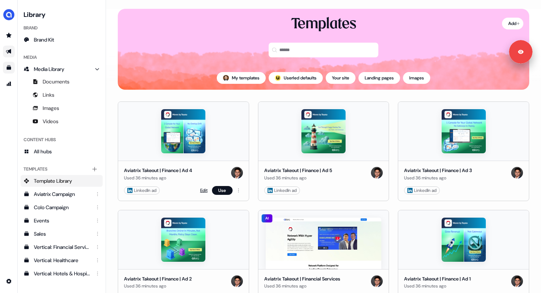  Describe the element at coordinates (9, 281) in the screenshot. I see `a: Go to integrations` at that location.